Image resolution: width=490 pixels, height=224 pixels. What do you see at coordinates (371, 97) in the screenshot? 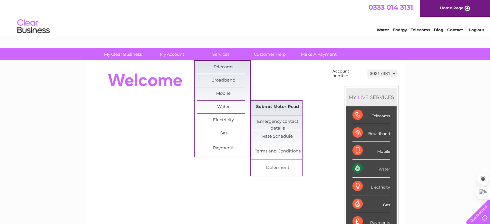
I see `div: MY SERVICES` at bounding box center [371, 97].